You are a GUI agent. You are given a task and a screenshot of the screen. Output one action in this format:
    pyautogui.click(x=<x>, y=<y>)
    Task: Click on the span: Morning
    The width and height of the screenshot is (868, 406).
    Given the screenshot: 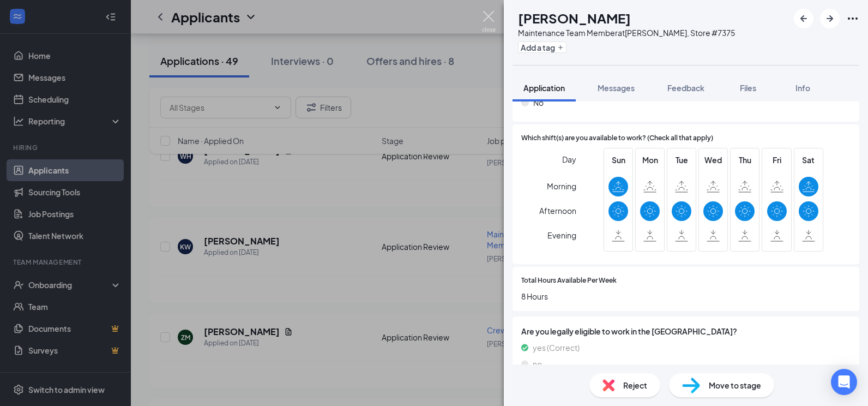 What is the action you would take?
    pyautogui.click(x=561, y=186)
    